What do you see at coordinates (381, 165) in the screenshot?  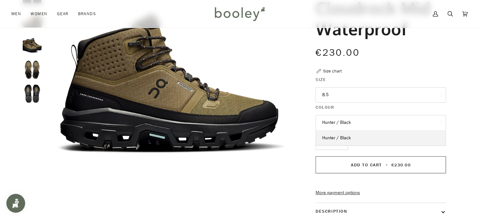 I see `button: Add to Cart • €230.00` at bounding box center [381, 165].